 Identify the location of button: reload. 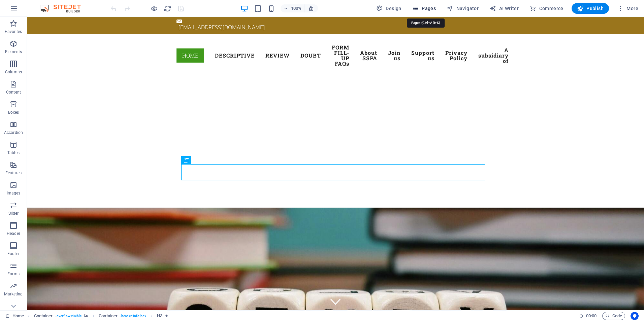
(167, 8).